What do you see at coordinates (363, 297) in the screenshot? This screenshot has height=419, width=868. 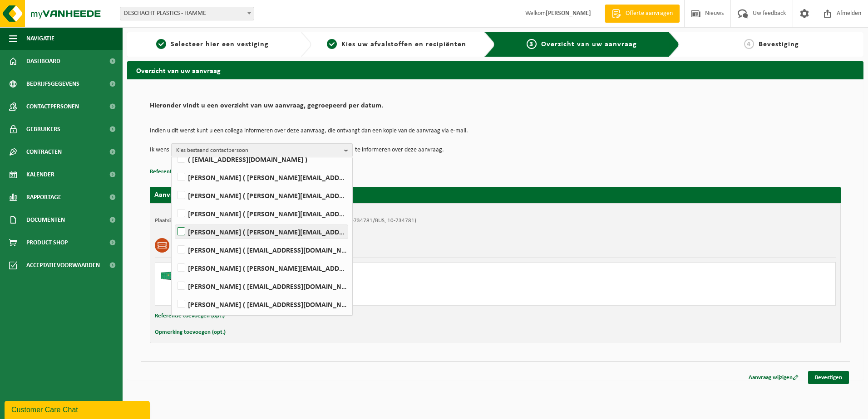 I see `div: Aantal: 1` at bounding box center [363, 297].